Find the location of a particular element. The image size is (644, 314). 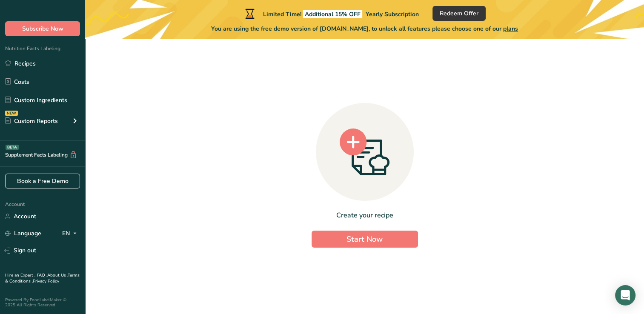

div: NEW is located at coordinates (12, 113).